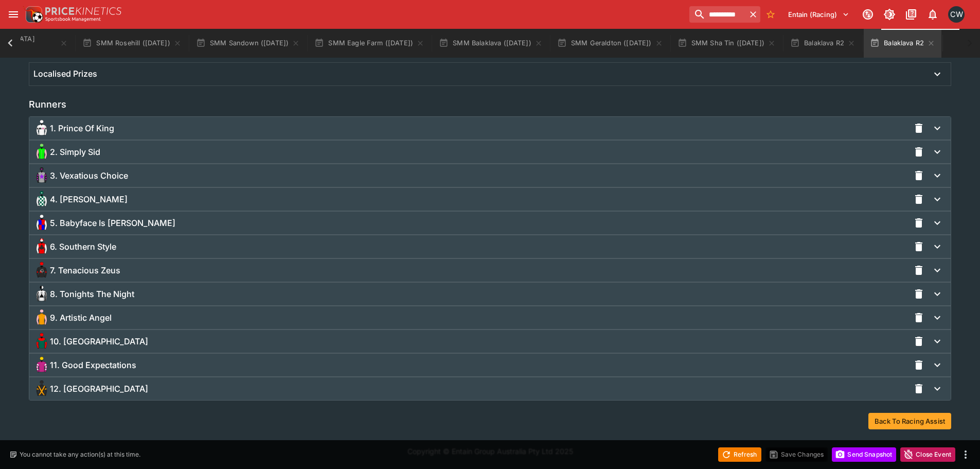 Image resolution: width=980 pixels, height=469 pixels. Describe the element at coordinates (75, 152) in the screenshot. I see `span: 2. Simply Sid` at that location.